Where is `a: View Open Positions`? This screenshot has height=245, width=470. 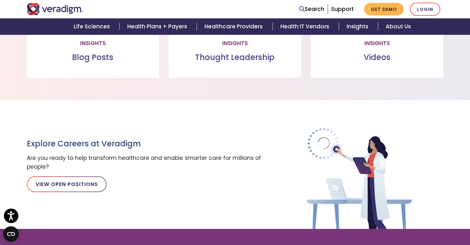
a: View Open Positions is located at coordinates (67, 184).